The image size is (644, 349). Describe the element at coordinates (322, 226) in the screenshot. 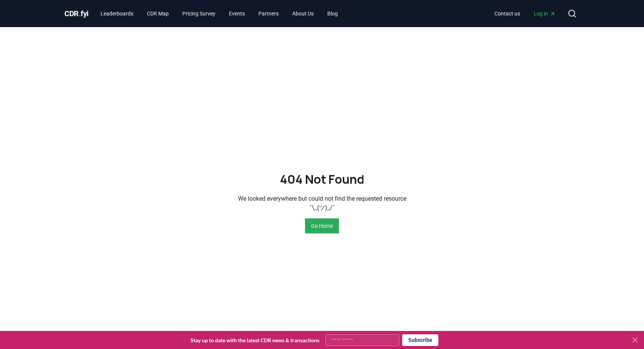

I see `a: Go Home` at that location.